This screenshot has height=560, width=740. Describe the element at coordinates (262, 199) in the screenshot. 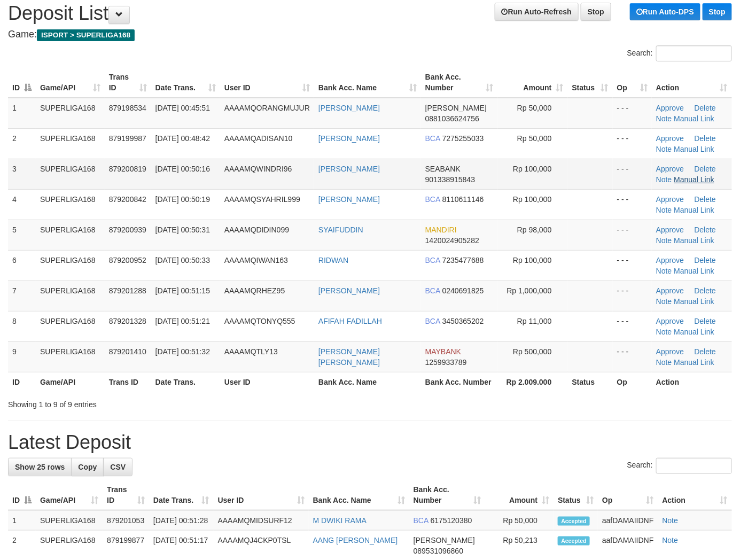

I see `span: AAAAMQSYAHRIL999` at that location.